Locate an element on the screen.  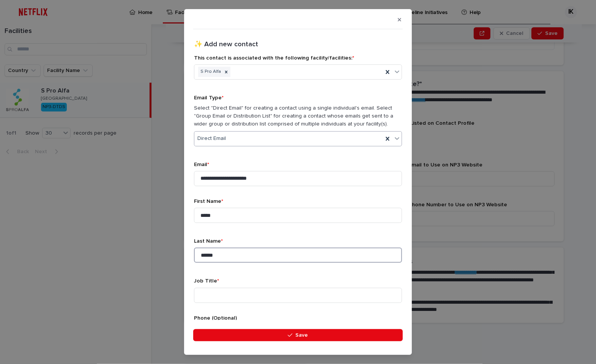
span: Save is located at coordinates (302, 336).